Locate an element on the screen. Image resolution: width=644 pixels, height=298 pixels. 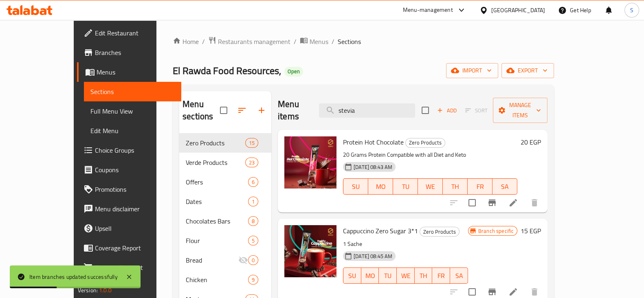
span: Select section first is located at coordinates (476, 110).